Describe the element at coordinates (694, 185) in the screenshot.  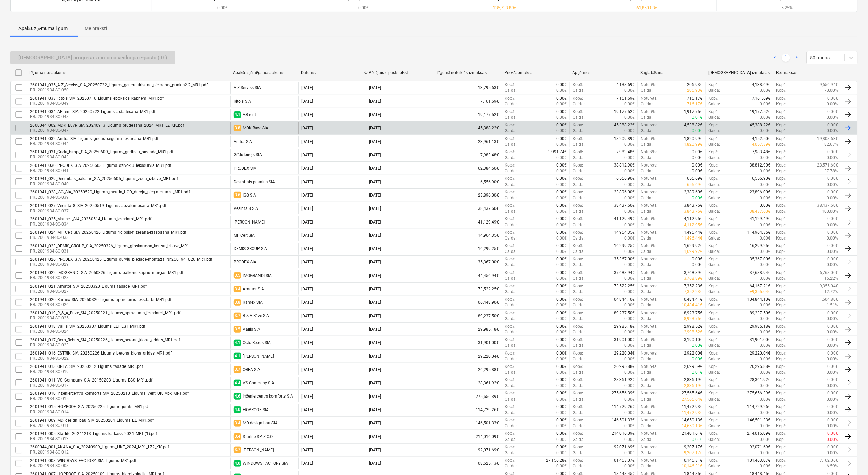
I see `p: 655.69€` at that location.